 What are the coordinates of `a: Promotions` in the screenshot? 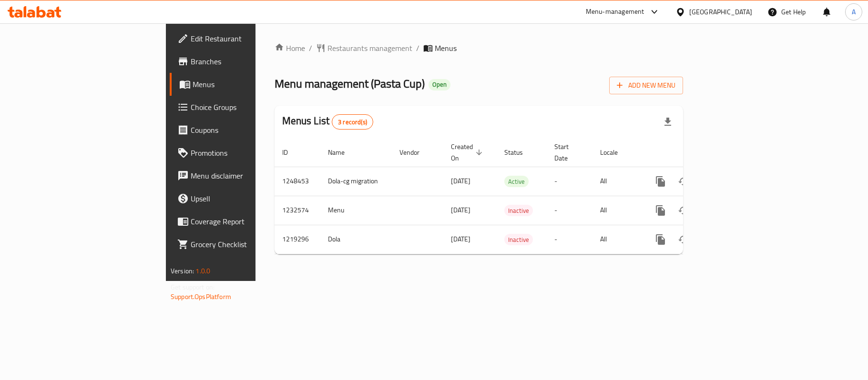 It's located at (240, 153).